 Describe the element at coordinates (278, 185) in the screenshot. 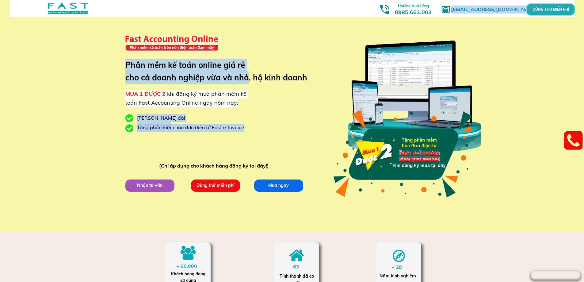

I see `p: Mua ngay` at that location.